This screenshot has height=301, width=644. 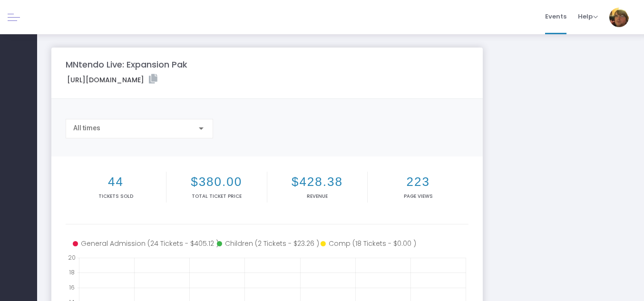 What do you see at coordinates (588, 16) in the screenshot?
I see `span: Help` at bounding box center [588, 16].